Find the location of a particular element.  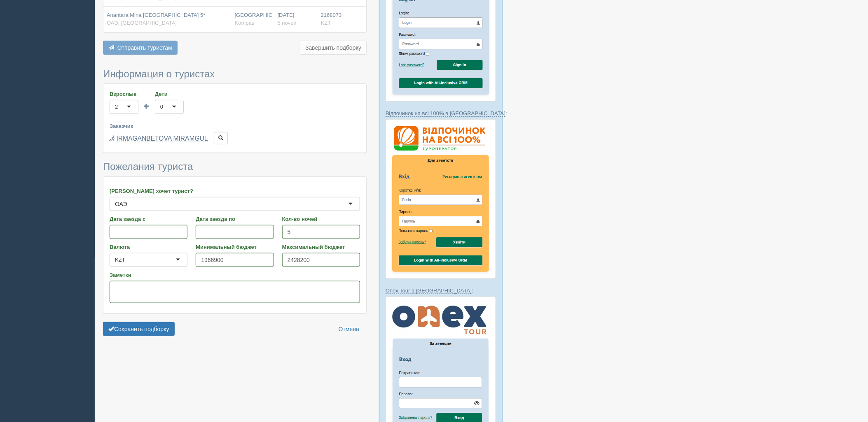

a: Отмена is located at coordinates (349, 329).